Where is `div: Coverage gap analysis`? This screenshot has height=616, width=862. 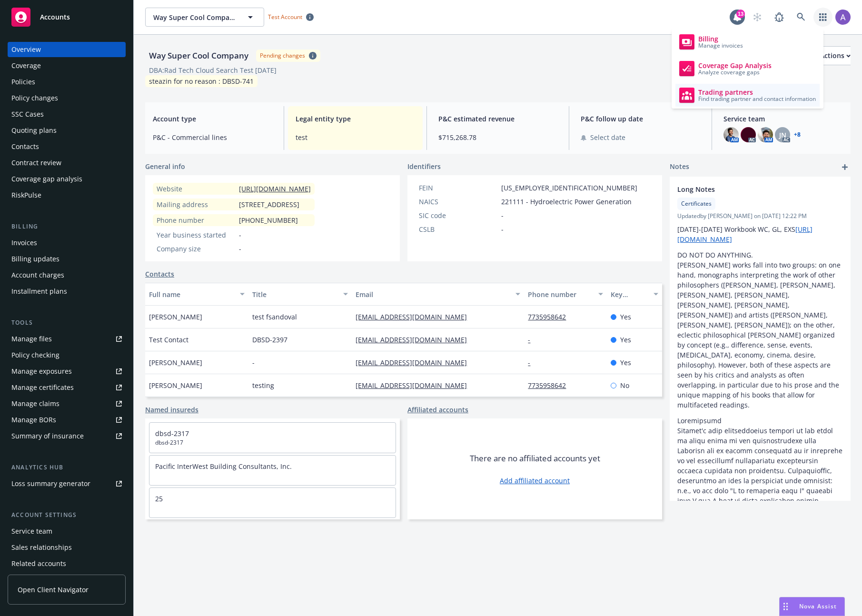 div: Coverage gap analysis is located at coordinates (46, 179).